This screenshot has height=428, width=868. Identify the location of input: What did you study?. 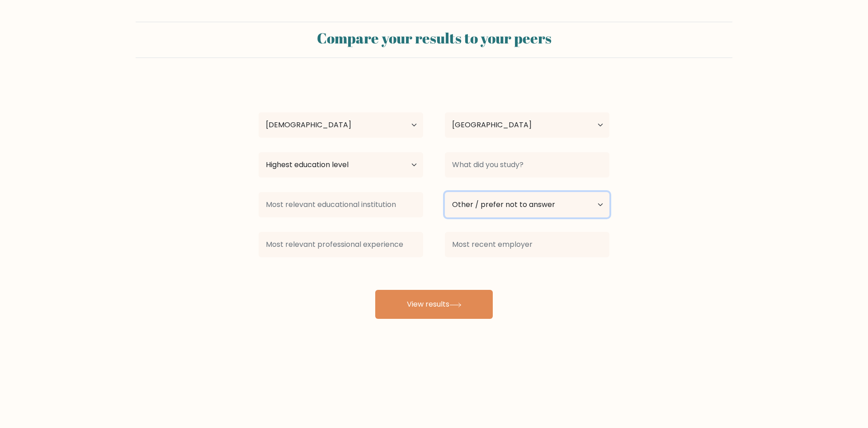
(527, 165).